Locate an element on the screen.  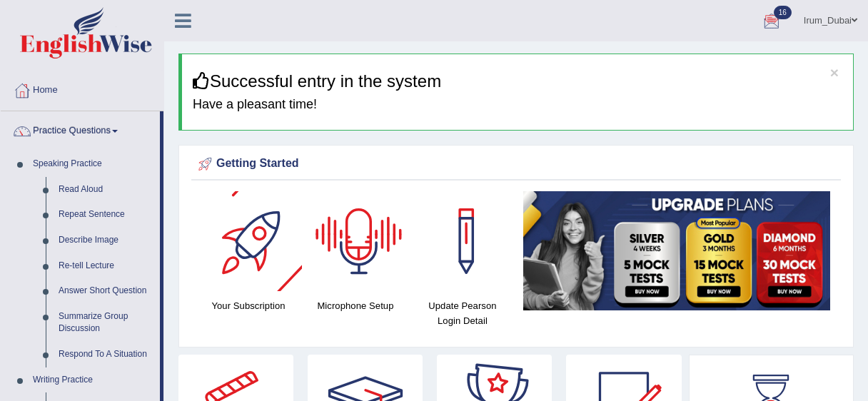
a: Summarize Group Discussion is located at coordinates (106, 323).